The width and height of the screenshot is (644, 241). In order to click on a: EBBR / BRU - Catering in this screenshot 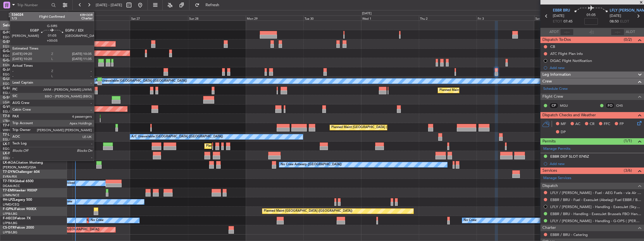, I will do `click(569, 235)`.